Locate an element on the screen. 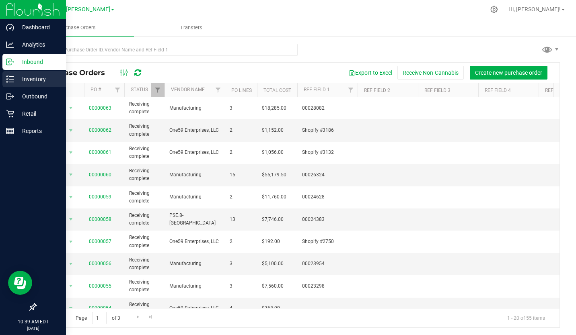 Image resolution: width=576 pixels, height=335 pixels. inline-svg: Dashboard is located at coordinates (10, 27).